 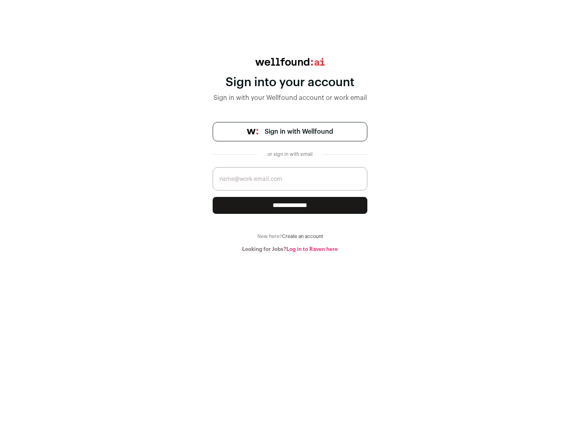 I want to click on a: Sign in with Wellfound, so click(x=290, y=132).